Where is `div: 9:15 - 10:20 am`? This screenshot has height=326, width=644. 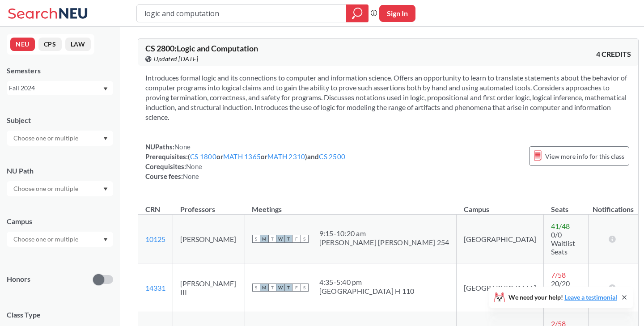 div: 9:15 - 10:20 am is located at coordinates (384, 233).